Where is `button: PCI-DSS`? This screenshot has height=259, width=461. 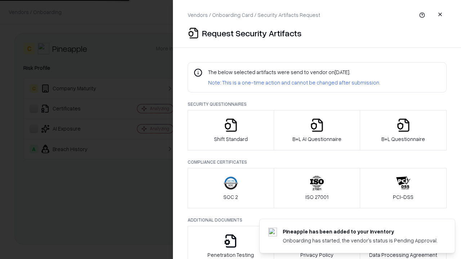
button: PCI-DSS is located at coordinates (403, 188).